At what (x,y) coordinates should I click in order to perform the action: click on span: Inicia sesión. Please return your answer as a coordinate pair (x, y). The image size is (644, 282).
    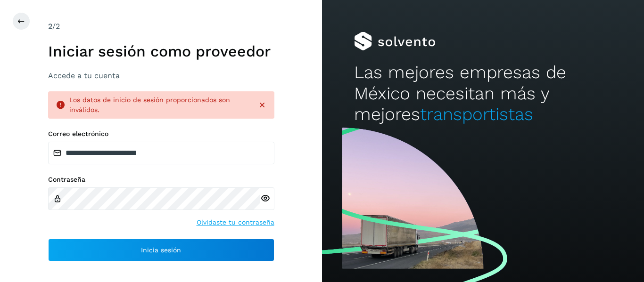
    Looking at the image, I should click on (161, 250).